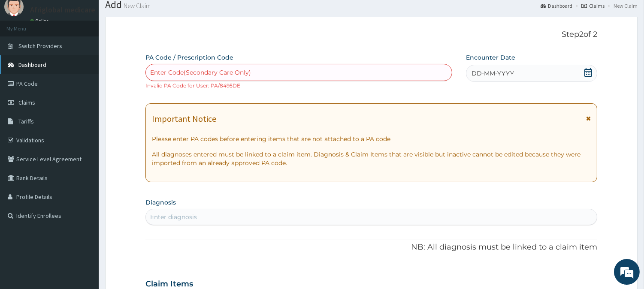  Describe the element at coordinates (174, 217) in the screenshot. I see `div: Enter diagnosis` at that location.